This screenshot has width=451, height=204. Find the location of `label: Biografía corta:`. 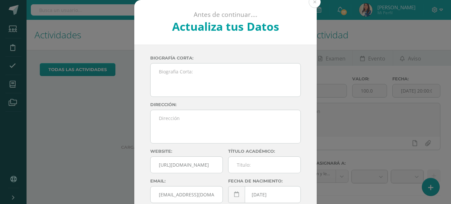

label: Biografía corta: is located at coordinates (225, 58).